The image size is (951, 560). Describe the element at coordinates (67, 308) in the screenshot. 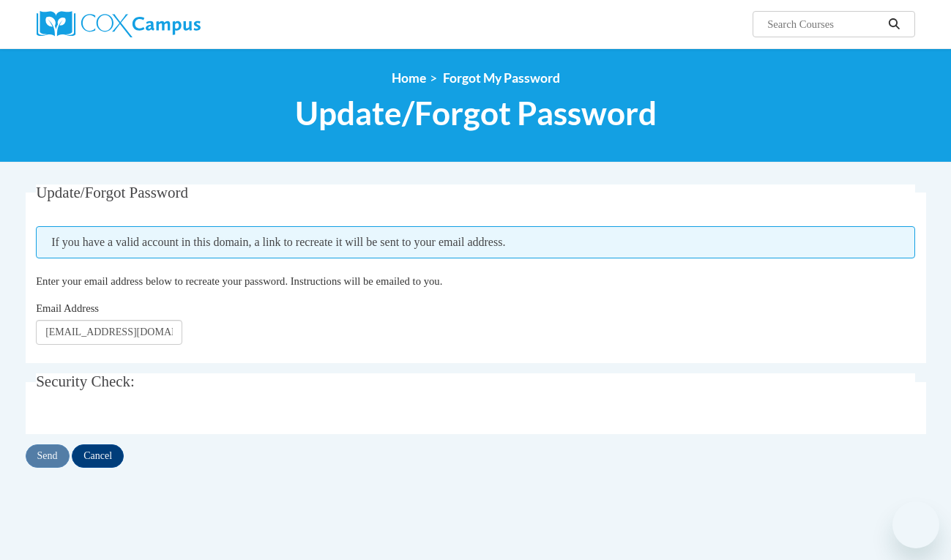

I see `span: Email Address` at that location.